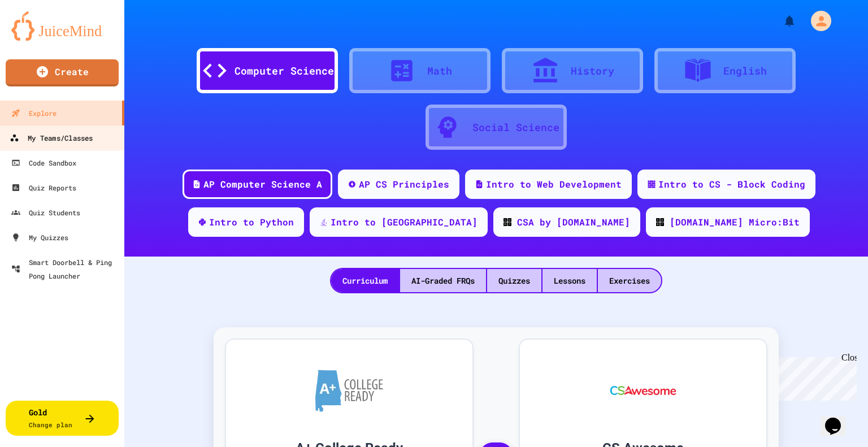  I want to click on div: Curriculum, so click(365, 280).